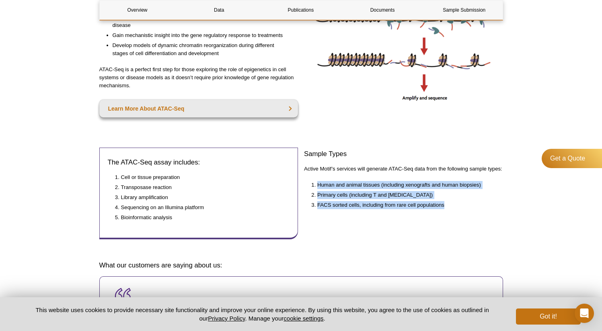  I want to click on li: Gain mechanistic insight into the gene regulatory response to treatments, so click(202, 35).